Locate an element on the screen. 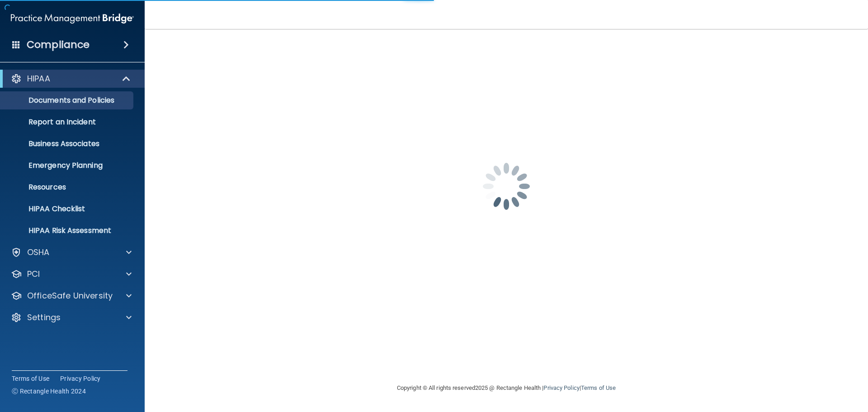 Image resolution: width=868 pixels, height=412 pixels. p: OfficeSafe University is located at coordinates (69, 296).